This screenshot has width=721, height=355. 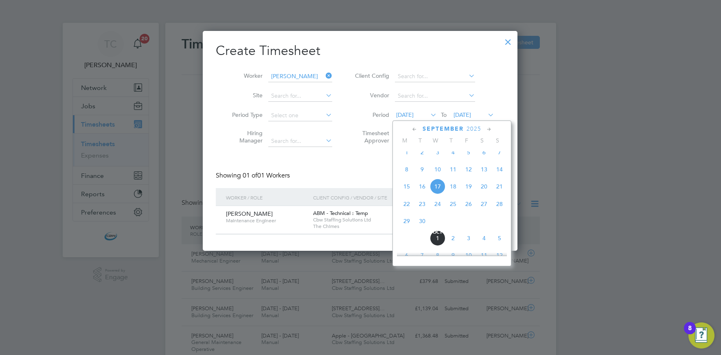 I want to click on label: Vendor, so click(x=371, y=95).